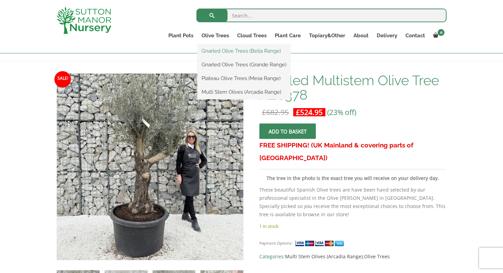  I want to click on strong: The tree in the photo is the exact tree you will receive on your delivery day., so click(353, 178).